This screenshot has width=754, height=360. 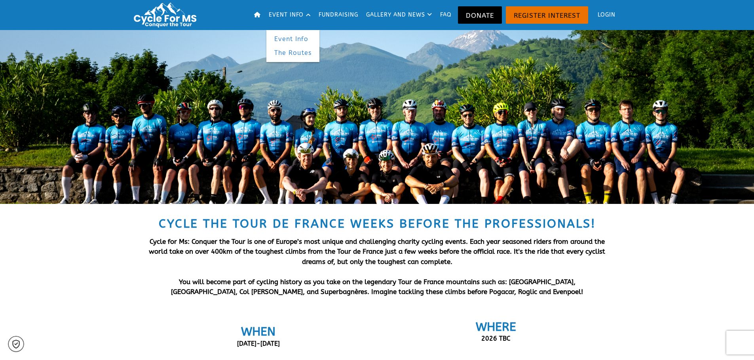 What do you see at coordinates (16, 344) in the screenshot?
I see `a: Cookie settings` at bounding box center [16, 344].